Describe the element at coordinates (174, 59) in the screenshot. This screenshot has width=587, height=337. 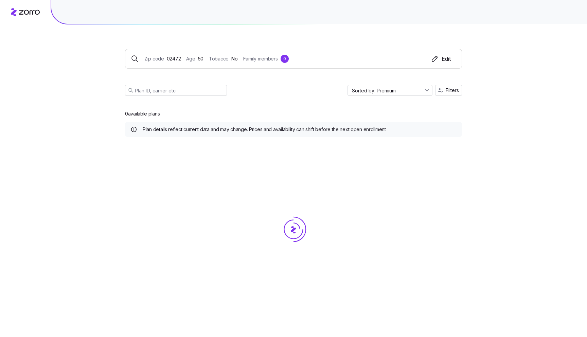
I see `span: 02472` at that location.